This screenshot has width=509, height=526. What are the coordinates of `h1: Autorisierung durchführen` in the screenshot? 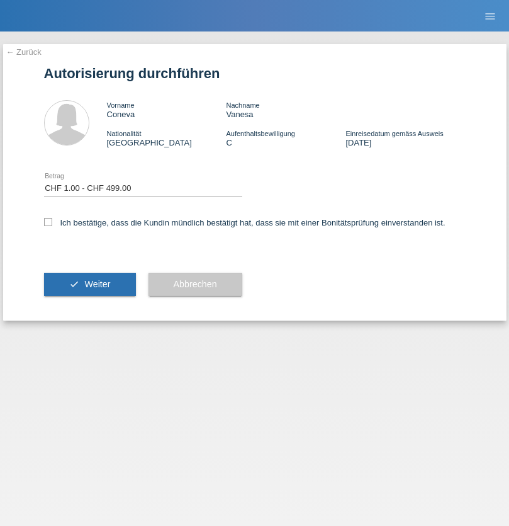 It's located at (255, 73).